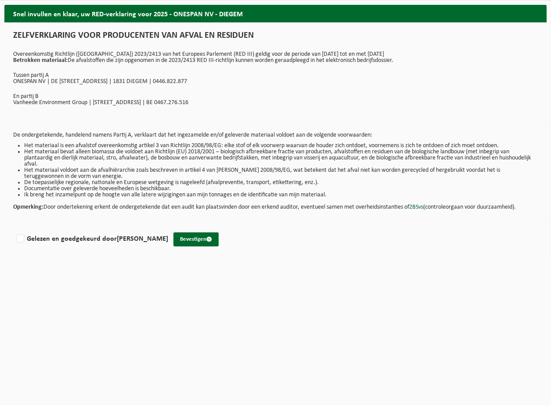 The height and width of the screenshot is (405, 551). Describe the element at coordinates (275, 97) in the screenshot. I see `p: En partij B` at that location.